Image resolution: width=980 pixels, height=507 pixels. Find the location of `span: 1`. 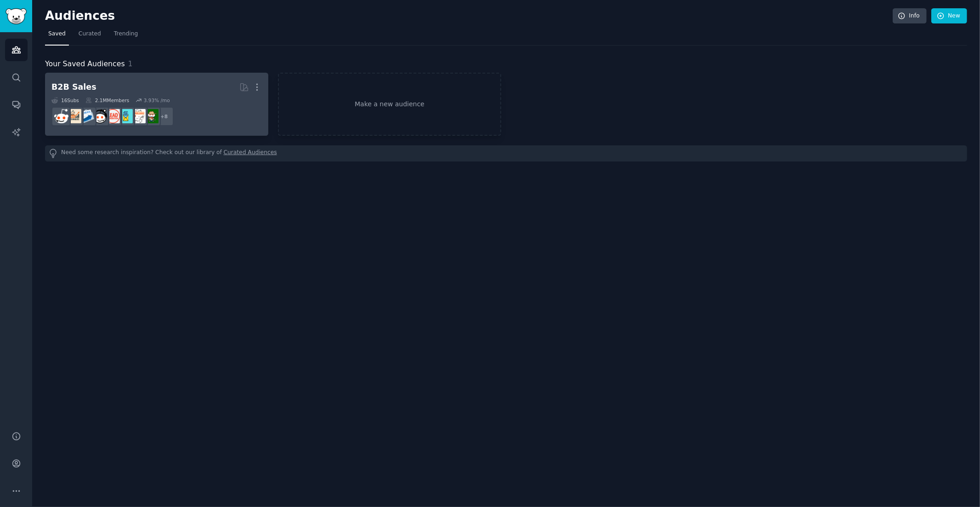

span: 1 is located at coordinates (131, 64).